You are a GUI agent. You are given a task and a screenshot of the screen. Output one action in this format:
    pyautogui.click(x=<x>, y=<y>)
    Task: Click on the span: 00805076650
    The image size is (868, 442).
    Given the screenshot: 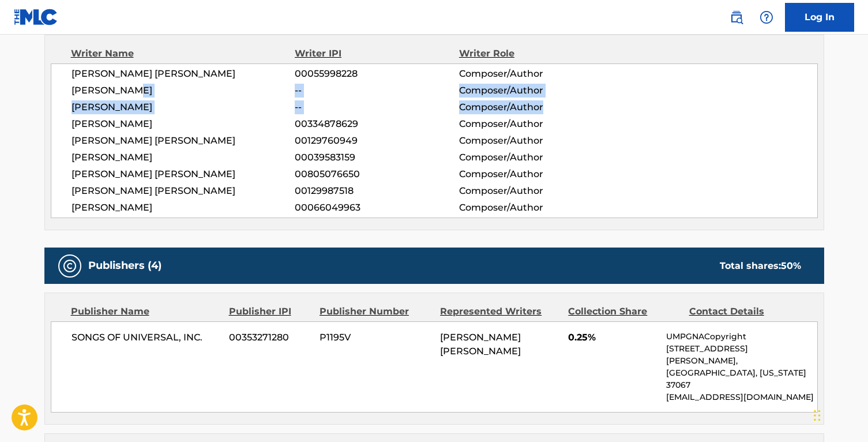 What is the action you would take?
    pyautogui.click(x=377, y=174)
    